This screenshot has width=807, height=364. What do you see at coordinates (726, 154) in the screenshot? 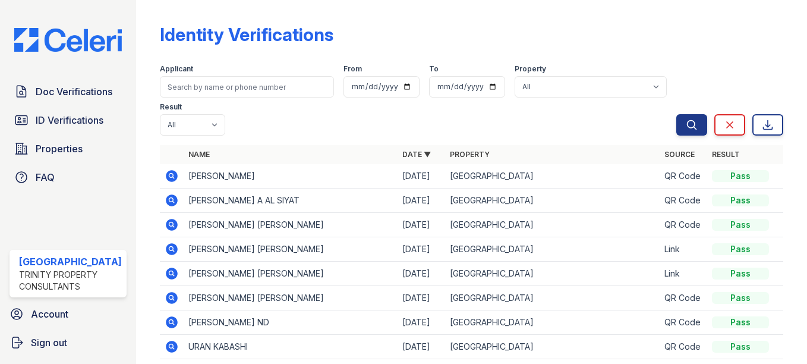
I see `a: Result` at bounding box center [726, 154].